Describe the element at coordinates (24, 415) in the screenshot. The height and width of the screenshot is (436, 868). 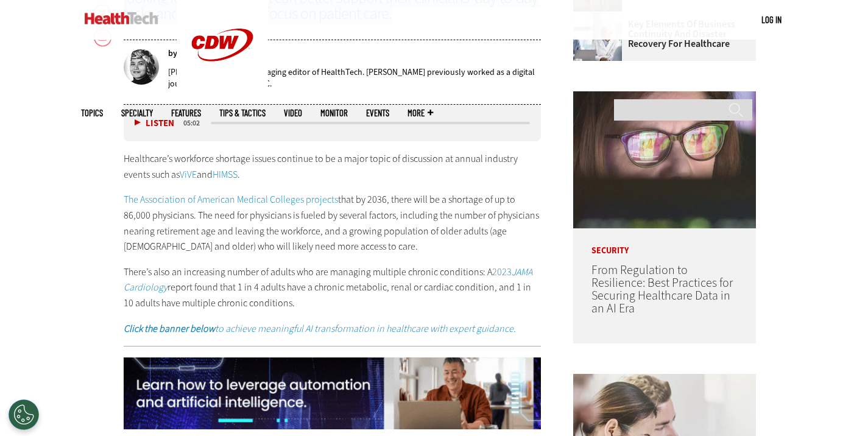
I see `div: Cookies Settings` at that location.